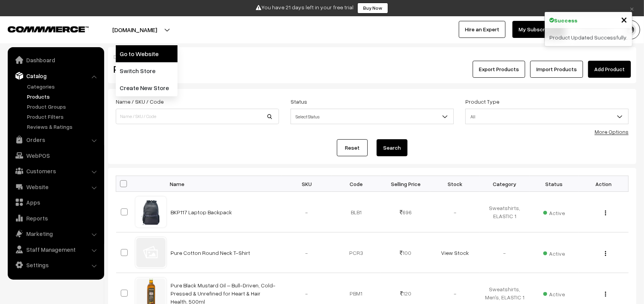 The width and height of the screenshot is (644, 304). Describe the element at coordinates (63, 97) in the screenshot. I see `a: Products` at that location.